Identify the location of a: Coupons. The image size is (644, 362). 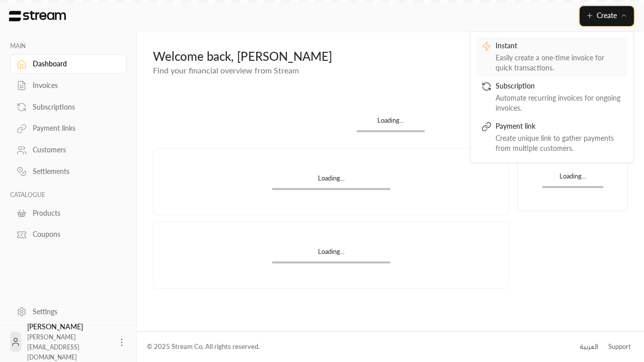
(68, 235).